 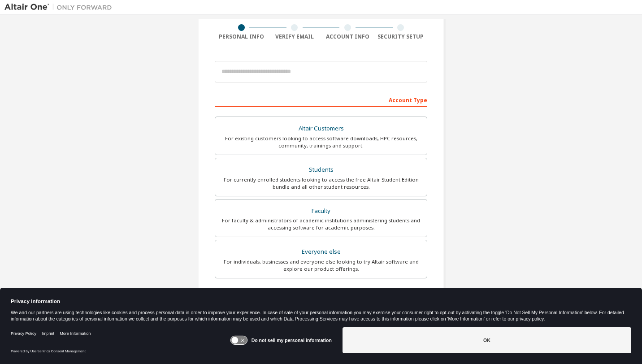 What do you see at coordinates (321, 129) in the screenshot?
I see `div: Altair Customers` at bounding box center [321, 129].